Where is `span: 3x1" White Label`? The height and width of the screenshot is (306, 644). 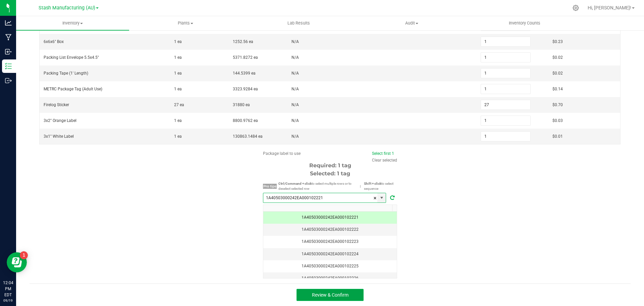
span: 3x1" White Label is located at coordinates (59, 136).